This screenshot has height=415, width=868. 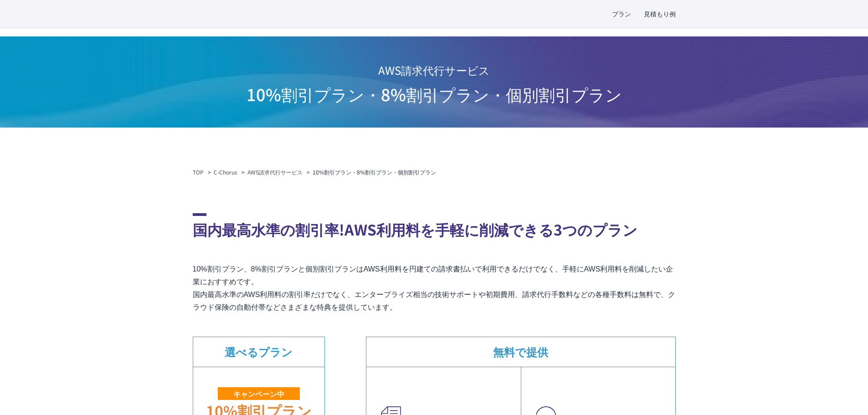 What do you see at coordinates (374, 172) in the screenshot?
I see `em: 10%割引プラン・8%割引プラン・個別割引プラン` at bounding box center [374, 172].